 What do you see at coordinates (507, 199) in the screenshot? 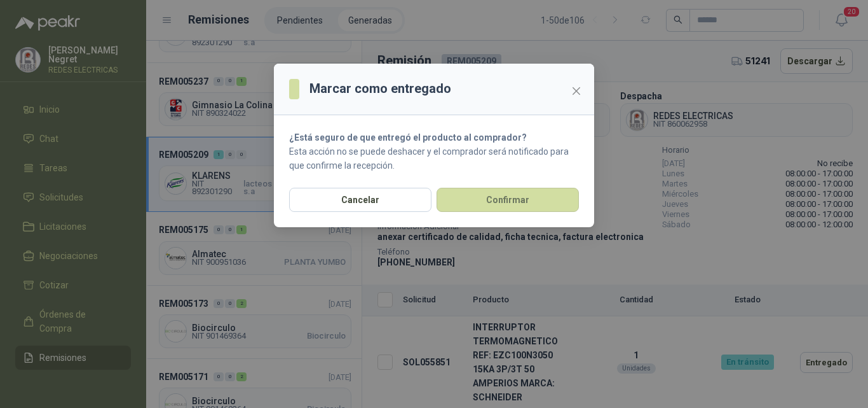
I see `button: Confirmar` at bounding box center [507, 199].